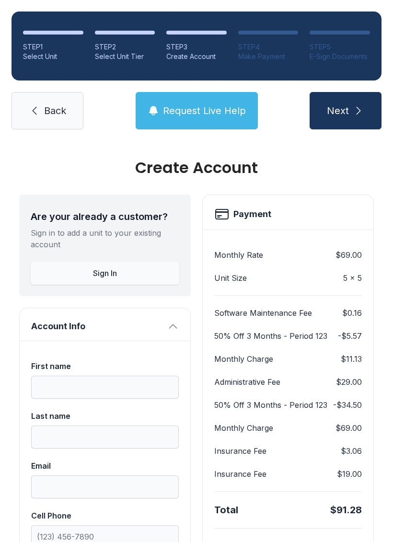  I want to click on dd: $3.06, so click(351, 451).